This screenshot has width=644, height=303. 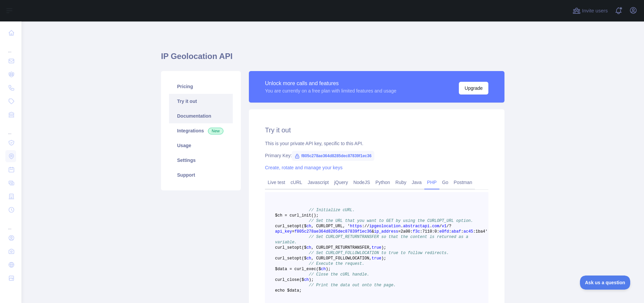 What do you see at coordinates (590, 11) in the screenshot?
I see `button: Invite users` at bounding box center [590, 11].